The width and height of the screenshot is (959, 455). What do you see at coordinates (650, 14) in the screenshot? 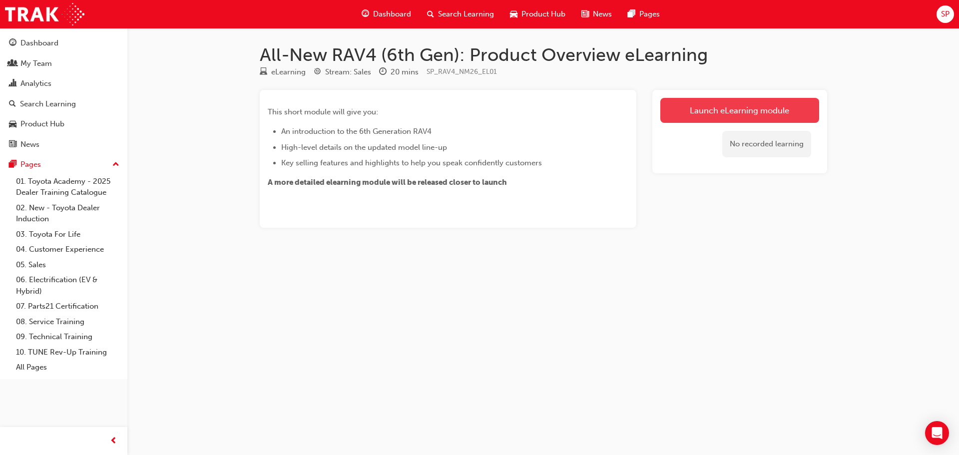
I see `span: Pages` at bounding box center [650, 14].